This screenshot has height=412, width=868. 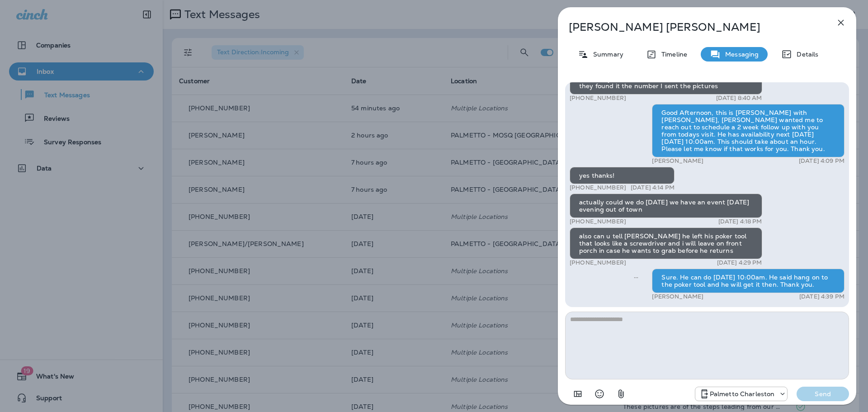 What do you see at coordinates (741, 393) in the screenshot?
I see `div: +1 (843) 277-8322` at bounding box center [741, 393].